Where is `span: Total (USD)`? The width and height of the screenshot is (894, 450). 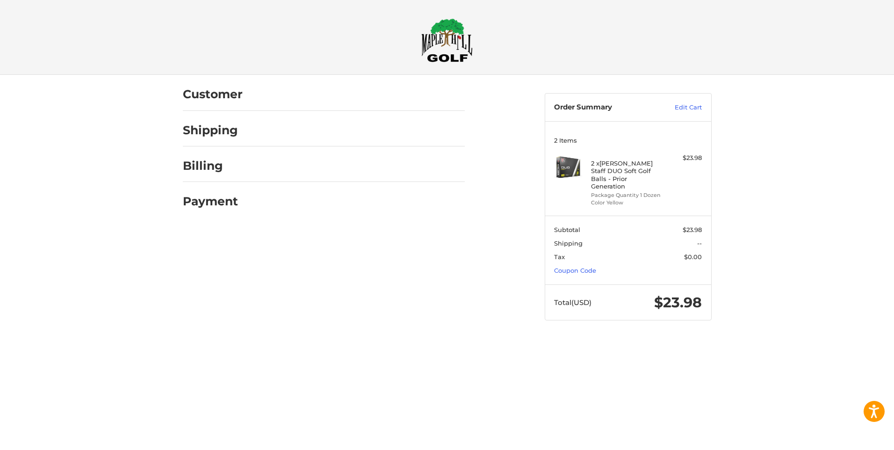 span: Total (USD) is located at coordinates (573, 302).